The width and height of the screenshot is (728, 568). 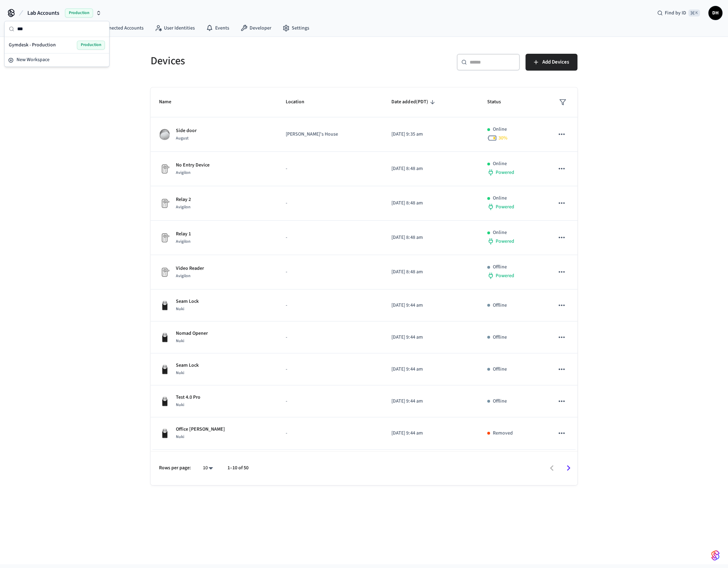 I want to click on p: Removed, so click(x=503, y=433).